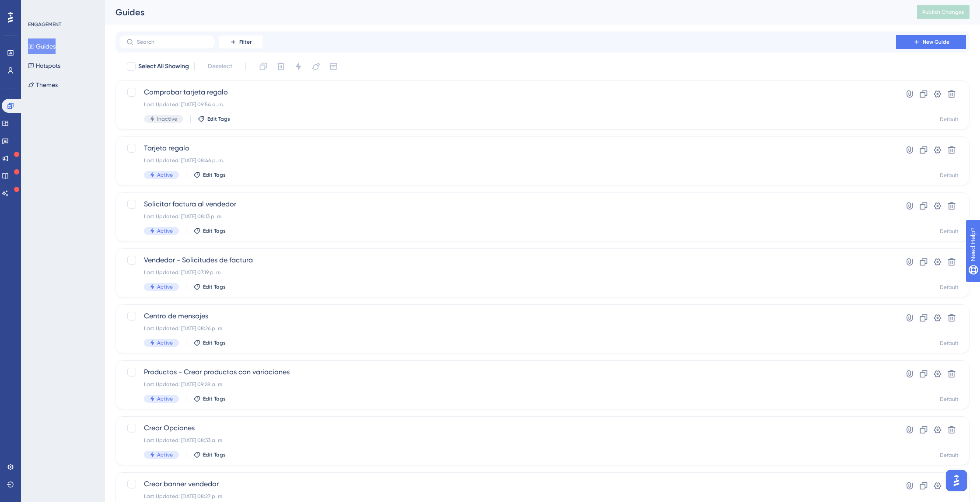 The width and height of the screenshot is (980, 502). What do you see at coordinates (245, 42) in the screenshot?
I see `span: Filter` at bounding box center [245, 42].